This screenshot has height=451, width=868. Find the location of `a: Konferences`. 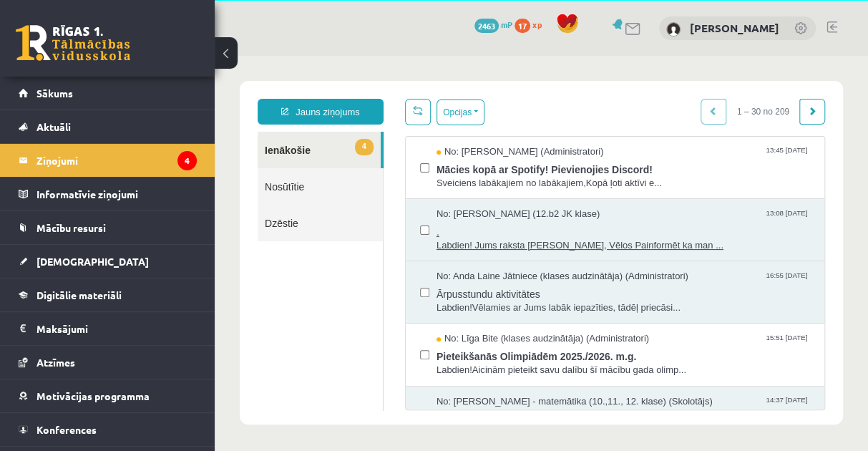

a: Konferences is located at coordinates (107, 429).